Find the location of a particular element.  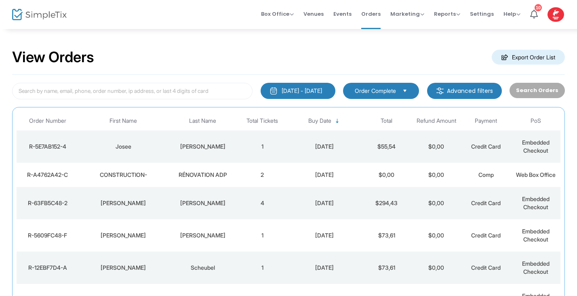

div: CONSTRUCTION- is located at coordinates (123, 175).